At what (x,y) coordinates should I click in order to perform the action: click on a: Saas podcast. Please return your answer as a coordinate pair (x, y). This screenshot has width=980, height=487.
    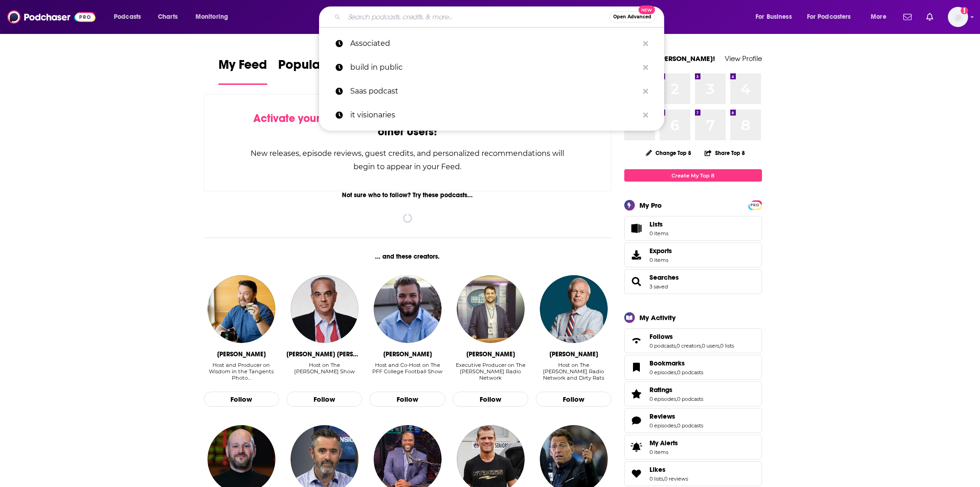
    Looking at the image, I should click on (492, 91).